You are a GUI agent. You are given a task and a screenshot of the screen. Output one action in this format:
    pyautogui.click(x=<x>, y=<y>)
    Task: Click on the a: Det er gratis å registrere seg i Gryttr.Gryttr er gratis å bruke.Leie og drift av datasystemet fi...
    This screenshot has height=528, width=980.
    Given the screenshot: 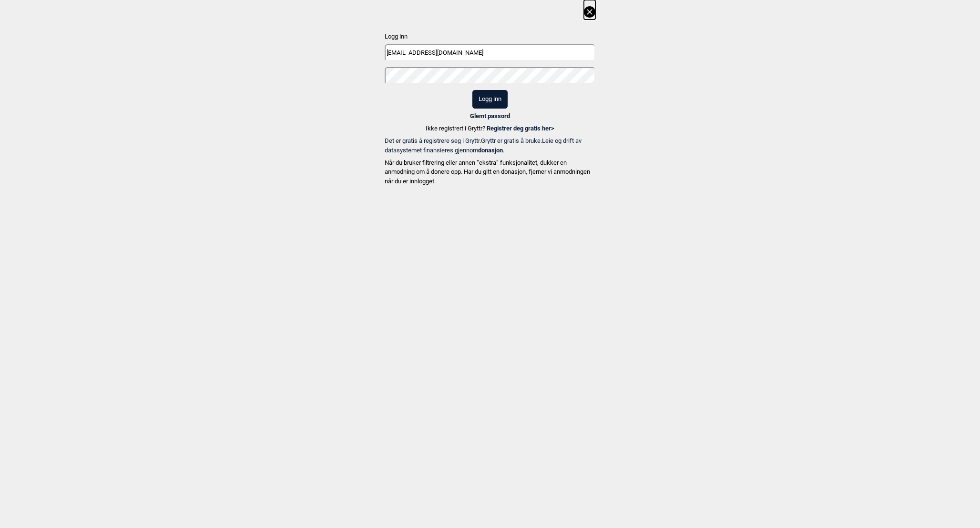 What is the action you would take?
    pyautogui.click(x=490, y=145)
    